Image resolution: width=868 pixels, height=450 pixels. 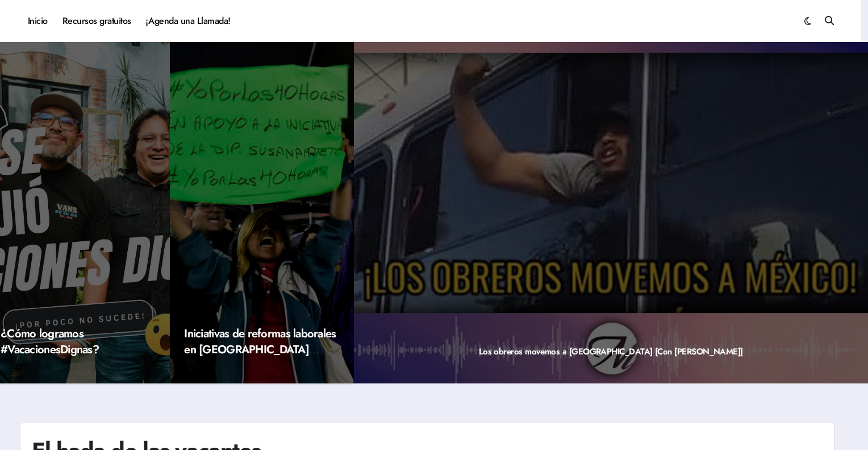 What do you see at coordinates (610, 213) in the screenshot?
I see `div: 7 / 7` at bounding box center [610, 213].